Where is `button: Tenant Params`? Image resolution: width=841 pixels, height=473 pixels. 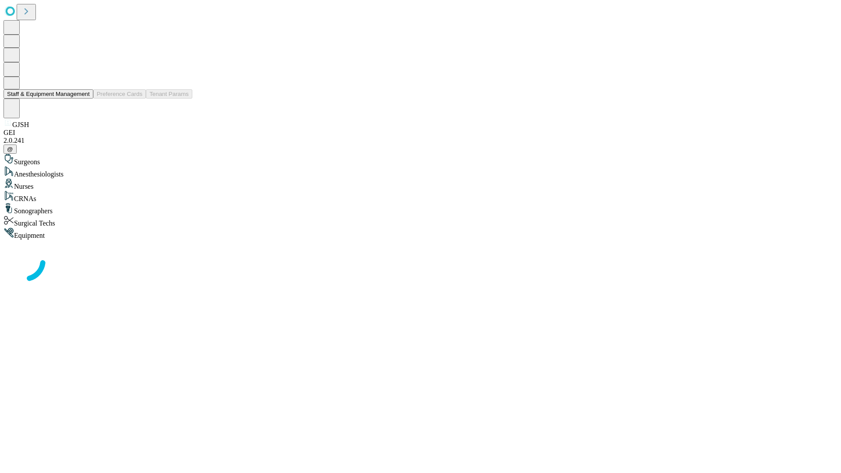
button: Tenant Params is located at coordinates (169, 94).